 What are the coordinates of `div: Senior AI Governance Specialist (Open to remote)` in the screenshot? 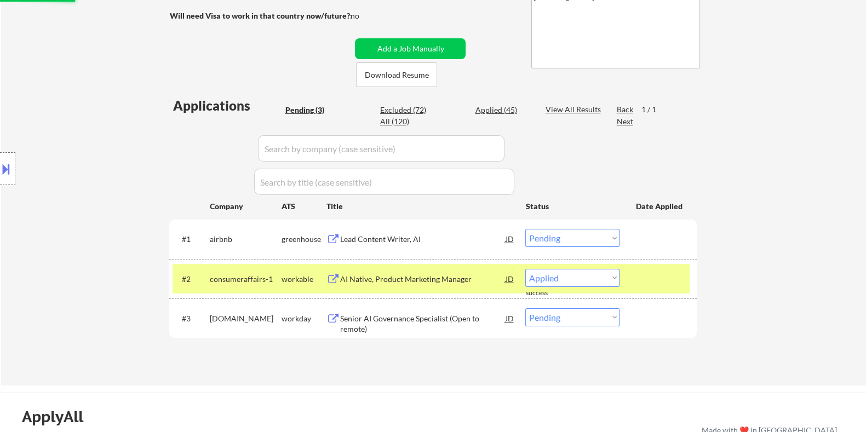 It's located at (422, 324).